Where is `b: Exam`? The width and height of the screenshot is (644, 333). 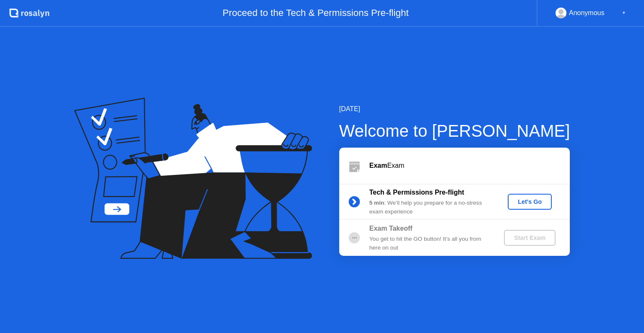 b: Exam is located at coordinates (378, 165).